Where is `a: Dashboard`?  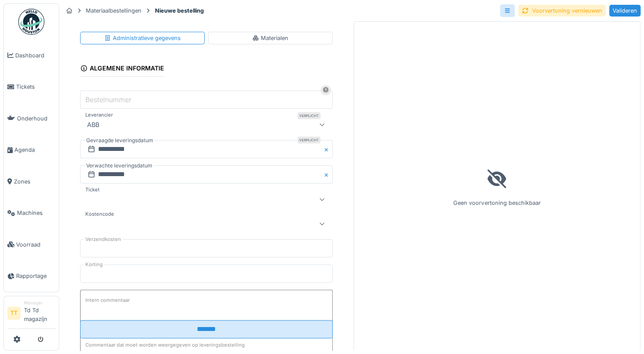
a: Dashboard is located at coordinates (31, 55).